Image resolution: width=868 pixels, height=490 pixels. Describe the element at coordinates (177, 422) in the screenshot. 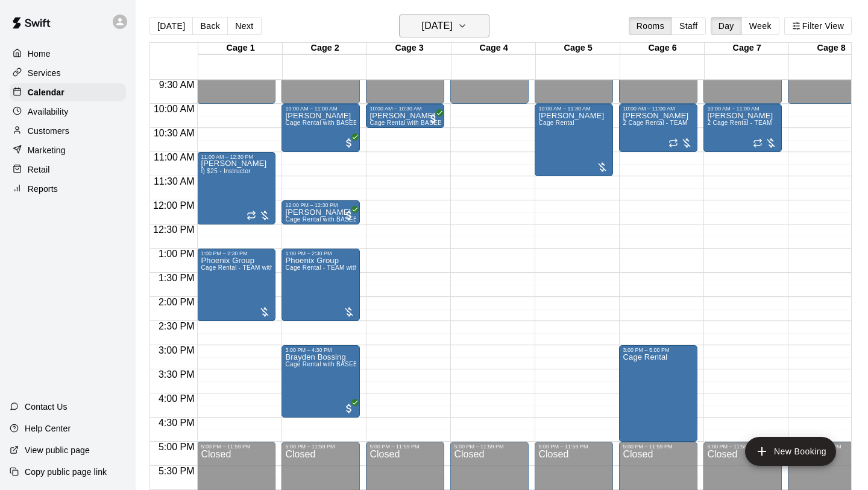

I see `span: 4:30 PM` at that location.